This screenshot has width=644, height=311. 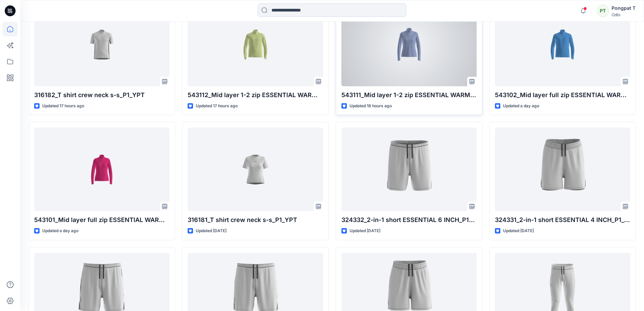 I want to click on p: 316182_T shirt crew neck s-s_P1_YPT, so click(x=102, y=95).